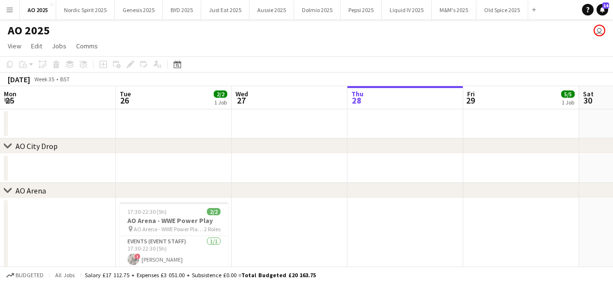 The height and width of the screenshot is (283, 613). Describe the element at coordinates (272, 10) in the screenshot. I see `button: Aussie 2025` at that location.